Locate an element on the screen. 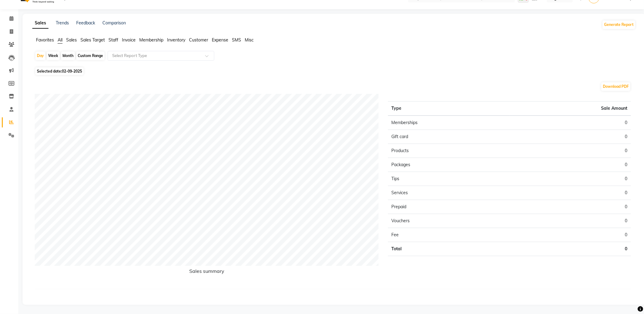 This screenshot has width=644, height=314. td: Products is located at coordinates (449, 150).